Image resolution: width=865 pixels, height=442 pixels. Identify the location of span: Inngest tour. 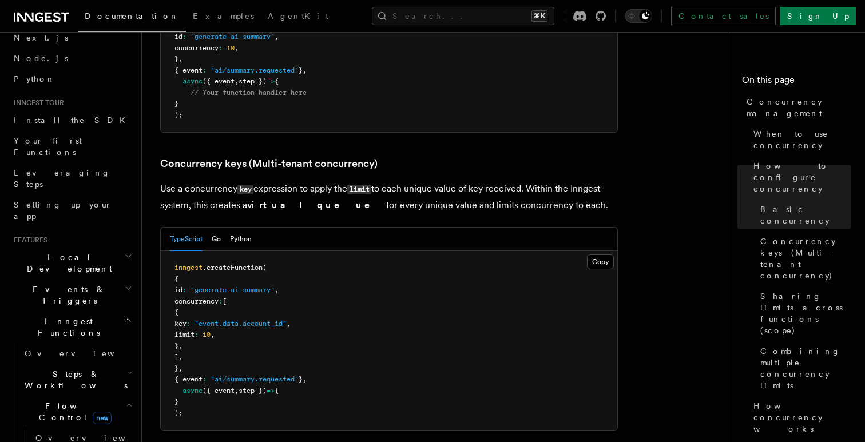
(37, 103).